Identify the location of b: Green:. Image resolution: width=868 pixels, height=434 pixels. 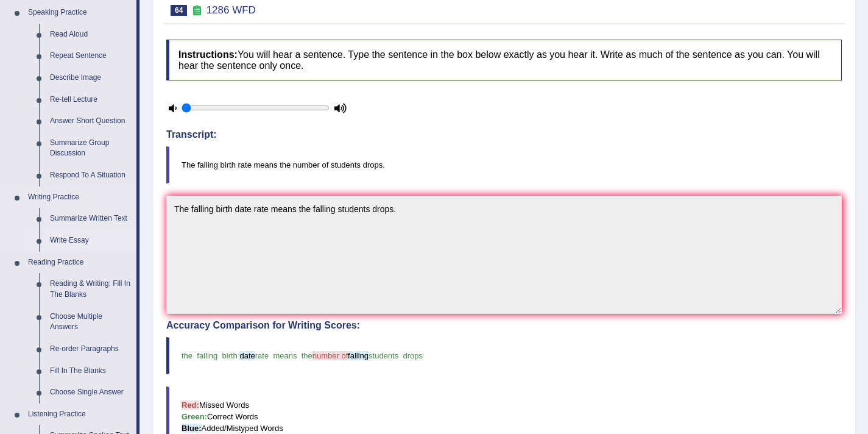
(194, 416).